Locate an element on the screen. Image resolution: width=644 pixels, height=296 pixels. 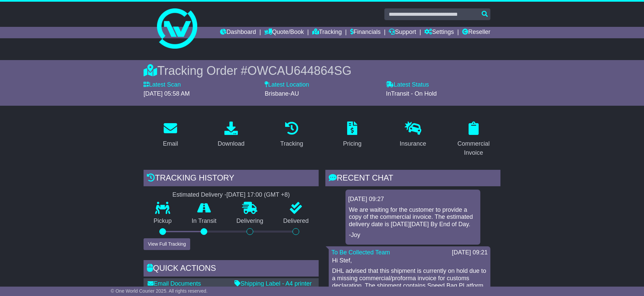
button: View Full Tracking is located at coordinates (167, 244).